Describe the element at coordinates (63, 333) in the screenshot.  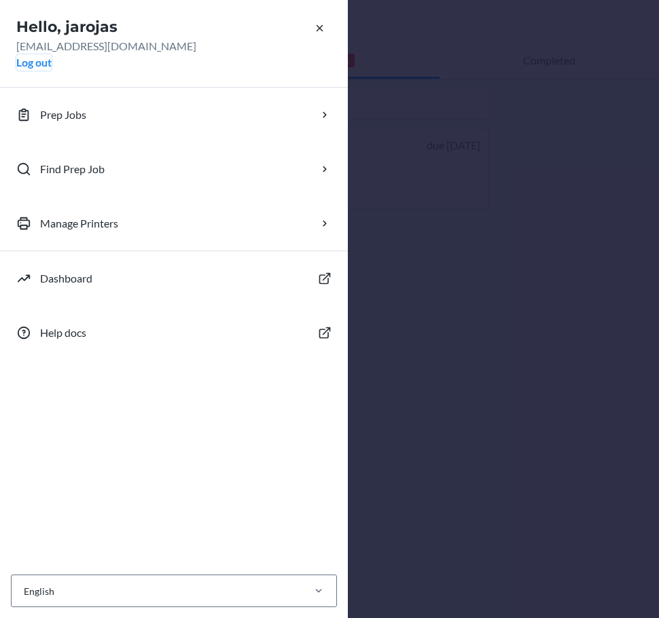
I see `p: Help docs` at that location.